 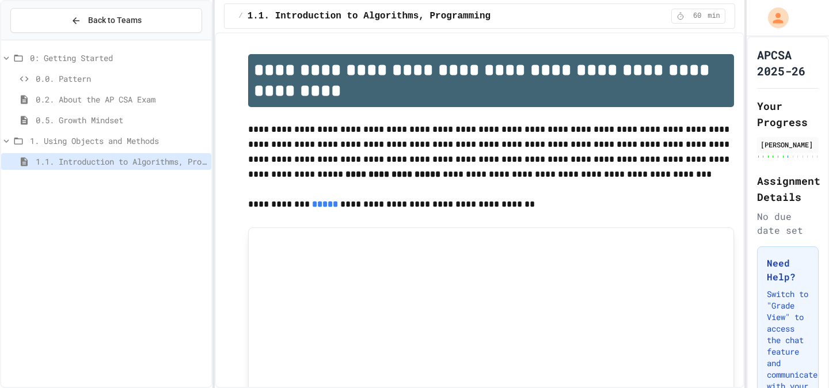 What do you see at coordinates (788, 189) in the screenshot?
I see `h2: Assignment Details` at bounding box center [788, 189].